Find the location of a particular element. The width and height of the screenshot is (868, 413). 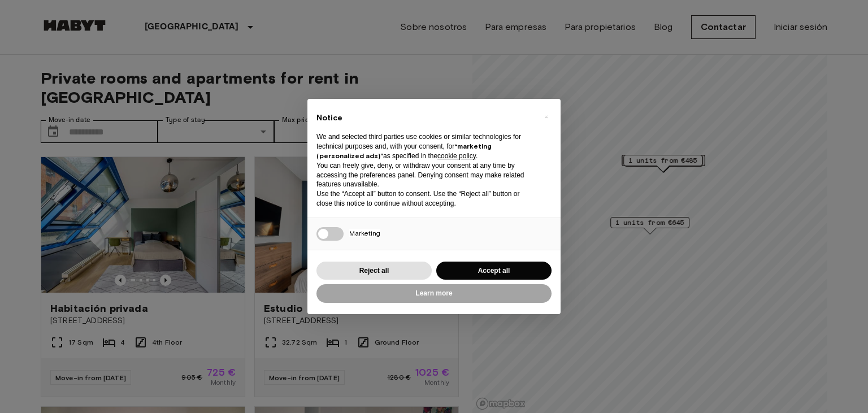

button: Reject all is located at coordinates (374, 271).